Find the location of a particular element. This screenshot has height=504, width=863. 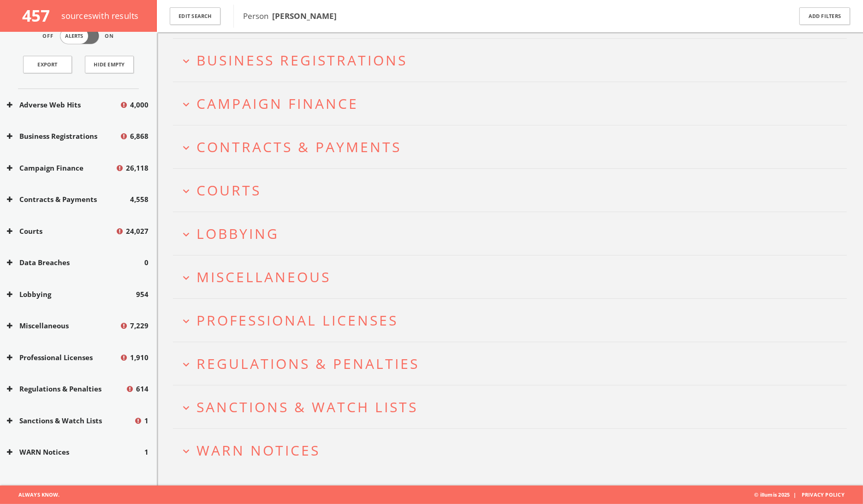

span: Sanctions & Watch Lists is located at coordinates (307, 407).